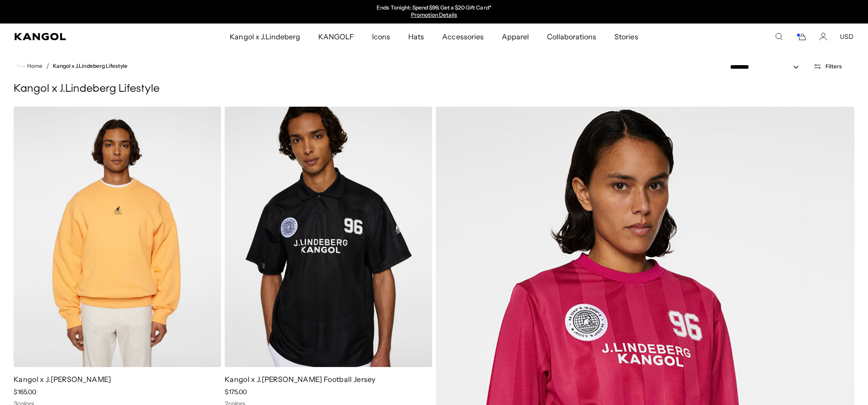 The image size is (868, 405). What do you see at coordinates (433, 8) in the screenshot?
I see `p: Ends Tonight: Spend $99, Get a $20 Gift Card*` at bounding box center [433, 8].